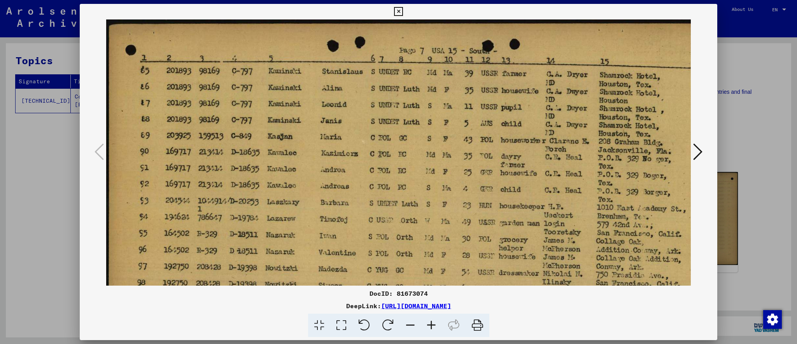  I want to click on div: DocID: 81673074, so click(398, 293).